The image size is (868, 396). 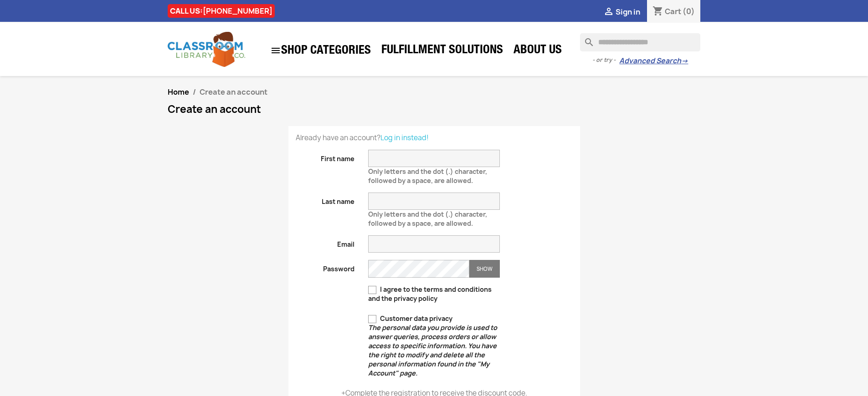 What do you see at coordinates (325, 199) in the screenshot?
I see `label: Last name` at bounding box center [325, 199].